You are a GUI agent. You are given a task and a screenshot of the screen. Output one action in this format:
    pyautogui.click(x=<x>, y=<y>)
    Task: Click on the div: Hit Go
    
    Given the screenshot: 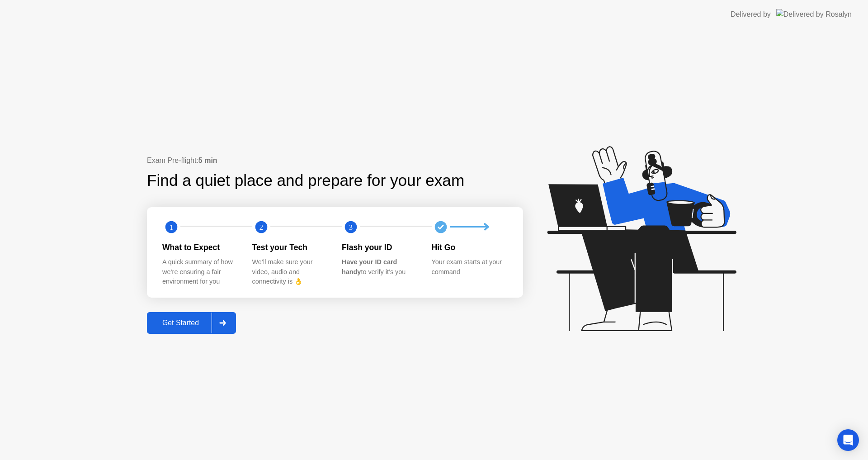 What is the action you would take?
    pyautogui.click(x=470, y=247)
    